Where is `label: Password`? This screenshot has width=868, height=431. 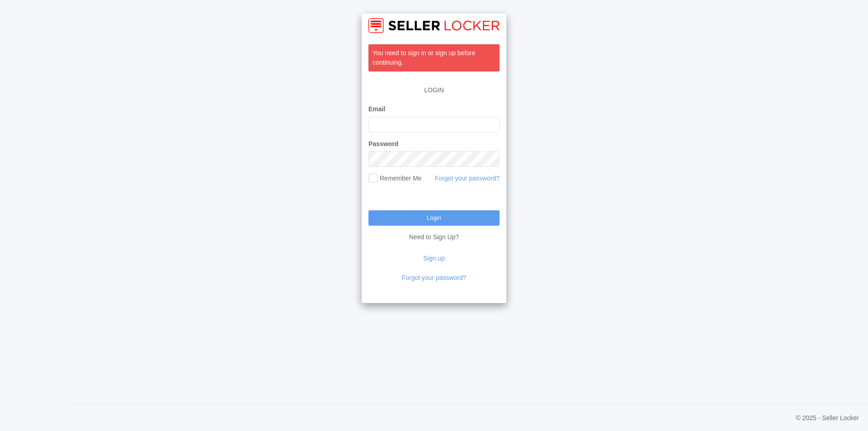 label: Password is located at coordinates (383, 143).